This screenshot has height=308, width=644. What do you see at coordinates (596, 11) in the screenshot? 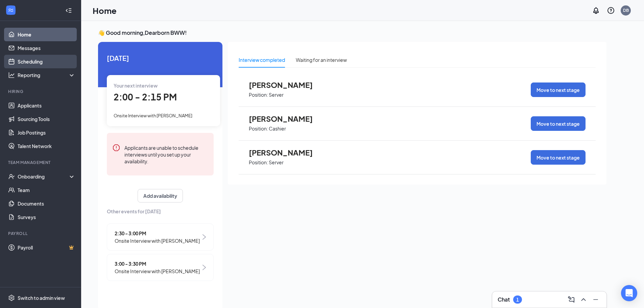
I see `svg: Notifications` at bounding box center [596, 11].